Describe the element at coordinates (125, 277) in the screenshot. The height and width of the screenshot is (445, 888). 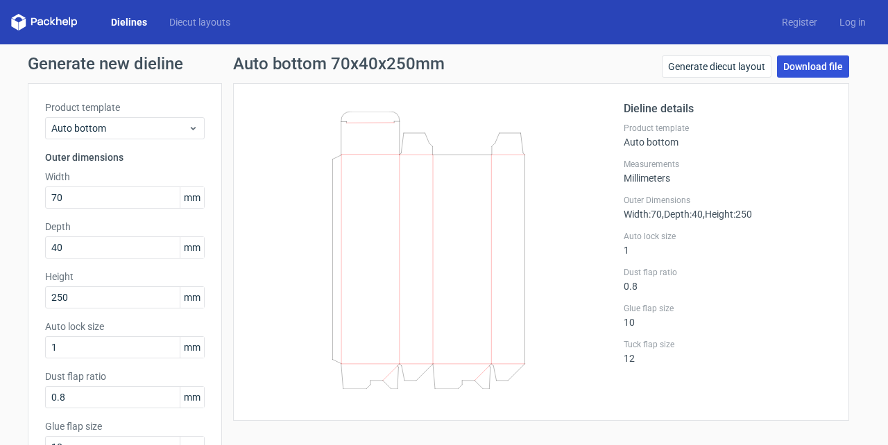
I see `label: Height` at that location.